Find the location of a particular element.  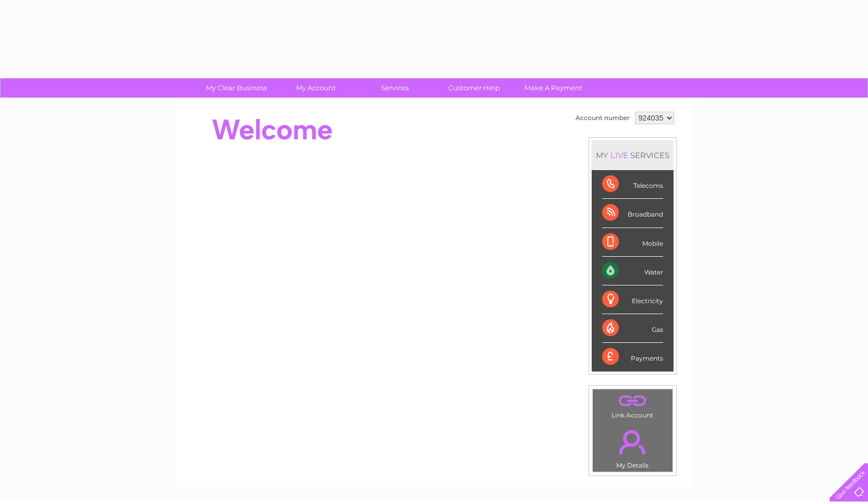

div: Water is located at coordinates (632, 271).